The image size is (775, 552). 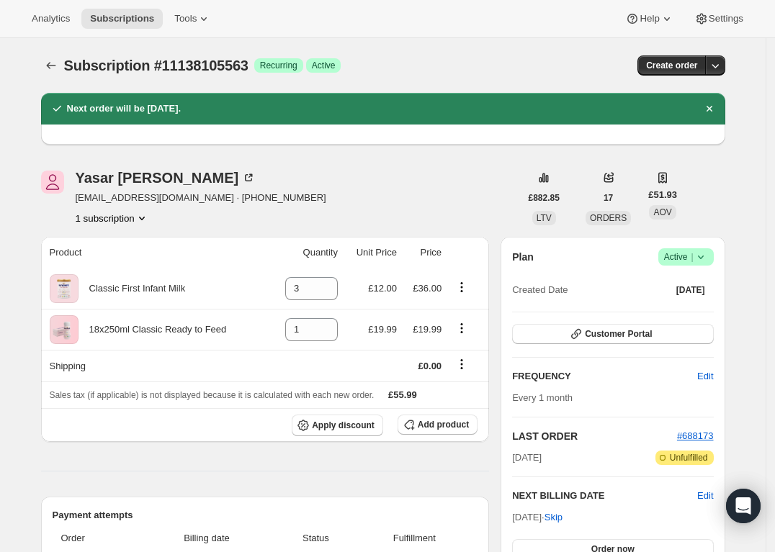 What do you see at coordinates (523, 257) in the screenshot?
I see `h2: Plan` at bounding box center [523, 257].